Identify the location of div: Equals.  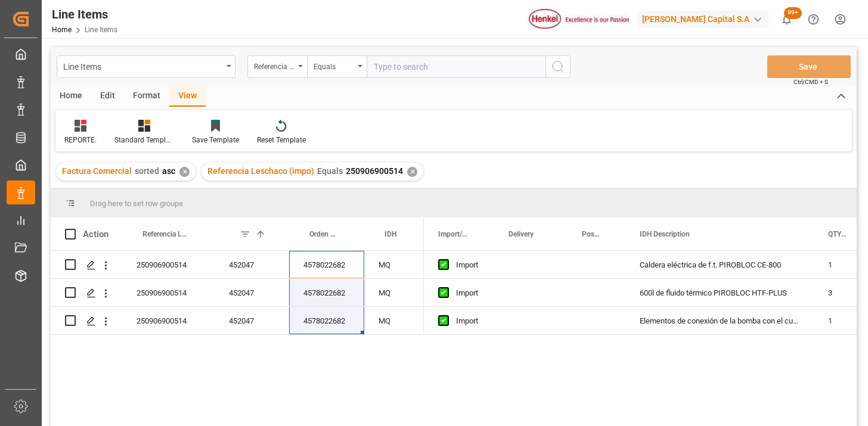
(334, 65).